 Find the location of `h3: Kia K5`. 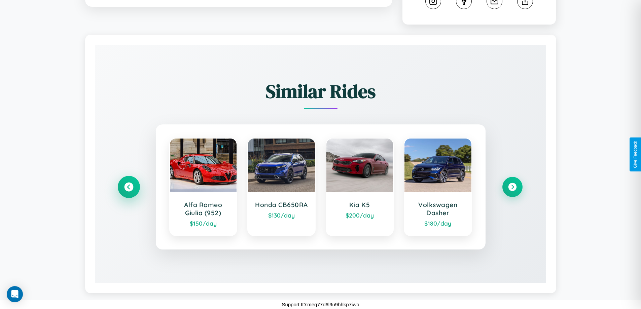

h3: Kia K5 is located at coordinates (360, 205).